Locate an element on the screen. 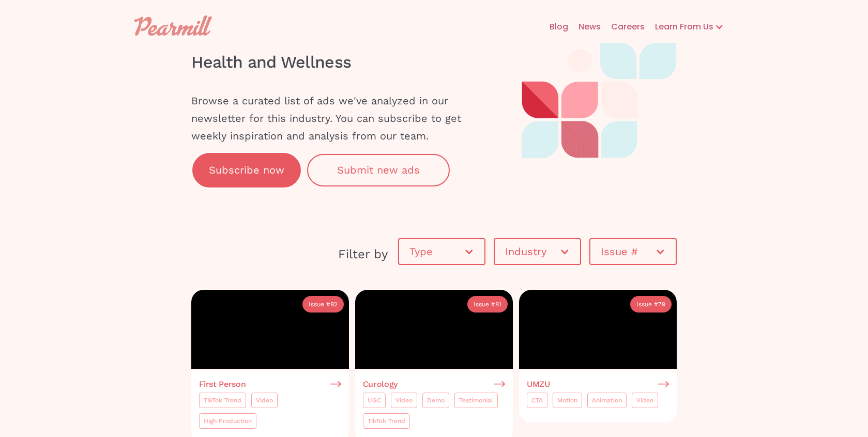 The image size is (868, 437). a: Blog is located at coordinates (553, 27).